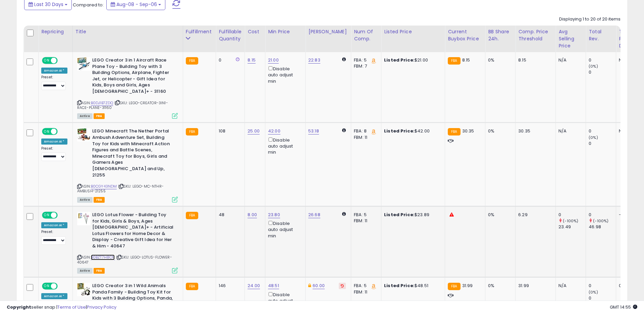 The image size is (644, 314). Describe the element at coordinates (366, 35) in the screenshot. I see `div: Num of Comp.` at that location.